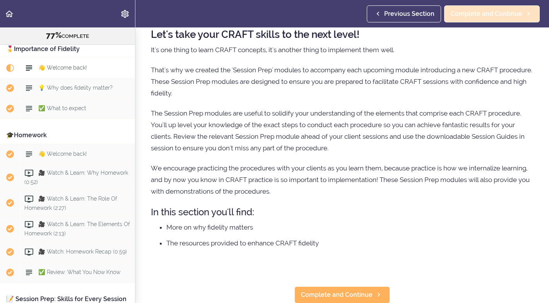 This screenshot has width=549, height=303. I want to click on div: COMPLETE, so click(67, 36).